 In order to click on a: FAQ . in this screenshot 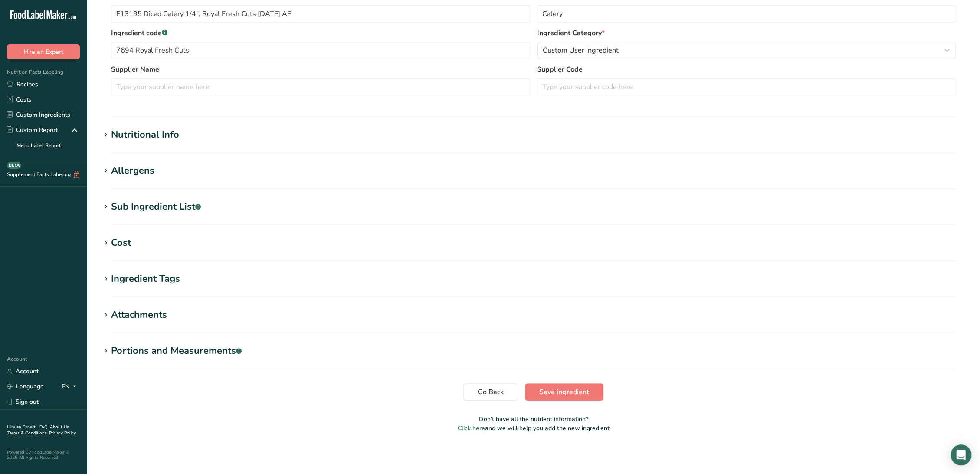, I will do `click(45, 427)`.